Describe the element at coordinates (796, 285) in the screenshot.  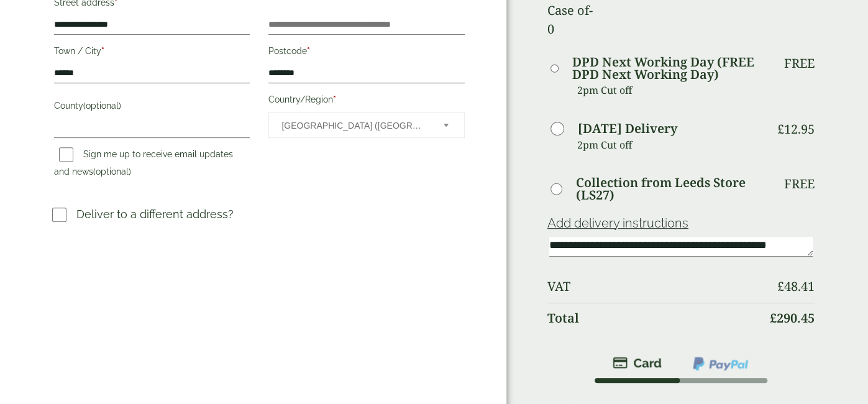
I see `bdi: 48.41` at that location.